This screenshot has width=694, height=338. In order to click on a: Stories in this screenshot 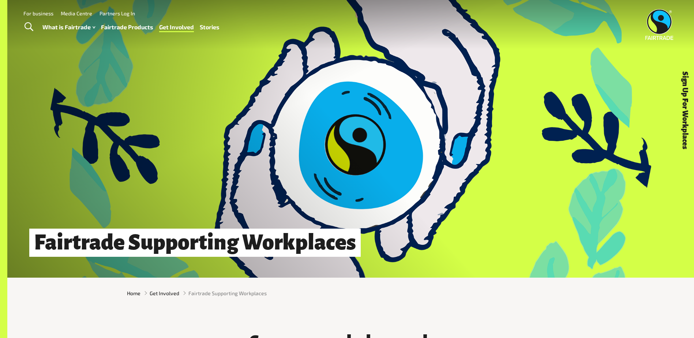, I will do `click(210, 27)`.